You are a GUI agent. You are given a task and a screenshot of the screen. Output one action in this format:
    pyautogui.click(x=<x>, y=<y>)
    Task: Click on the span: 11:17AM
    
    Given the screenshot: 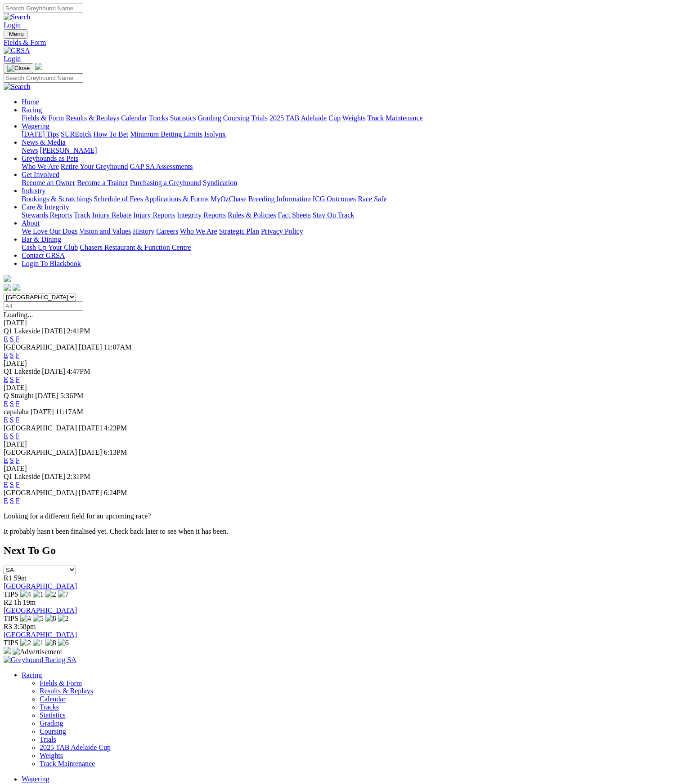 What is the action you would take?
    pyautogui.click(x=70, y=411)
    